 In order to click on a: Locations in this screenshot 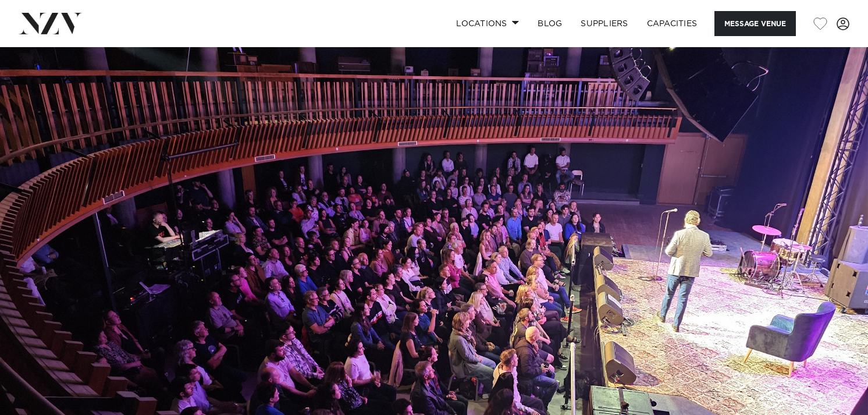, I will do `click(488, 24)`.